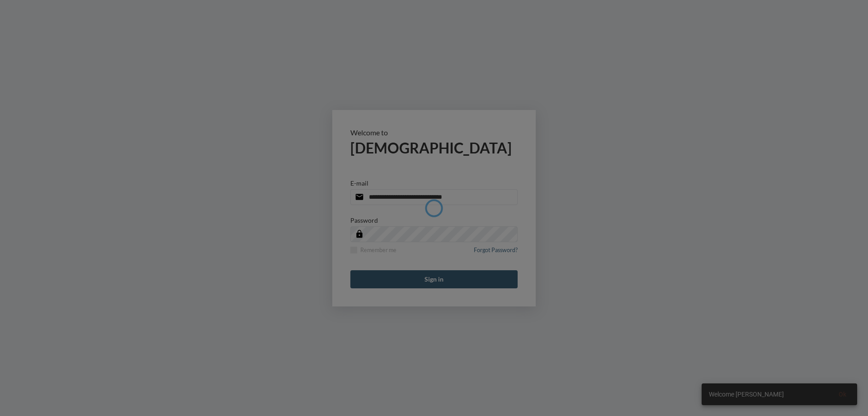  Describe the element at coordinates (359, 183) in the screenshot. I see `p: E-mail` at that location.